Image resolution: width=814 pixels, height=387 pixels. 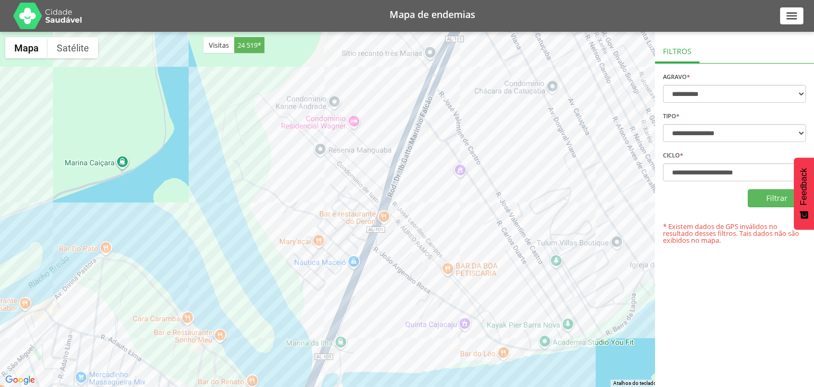 What do you see at coordinates (234, 45) in the screenshot?
I see `div: Visitas` at bounding box center [234, 45].